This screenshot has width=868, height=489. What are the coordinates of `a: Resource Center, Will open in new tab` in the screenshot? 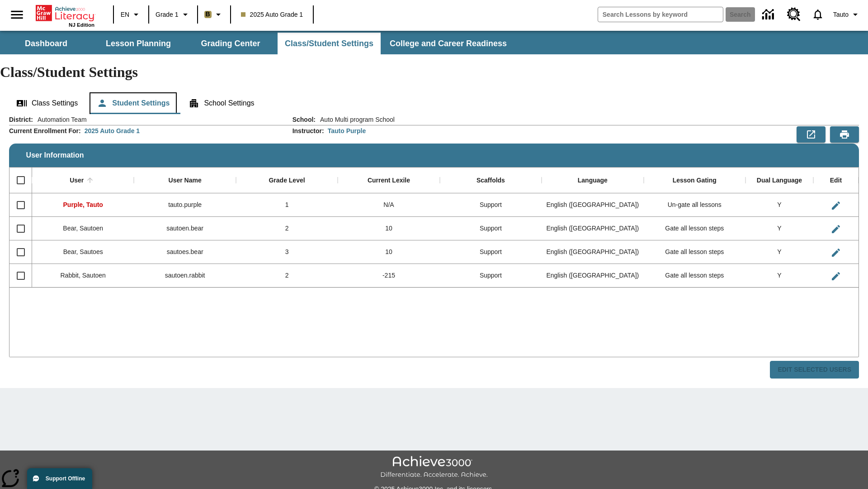 It's located at (794, 15).